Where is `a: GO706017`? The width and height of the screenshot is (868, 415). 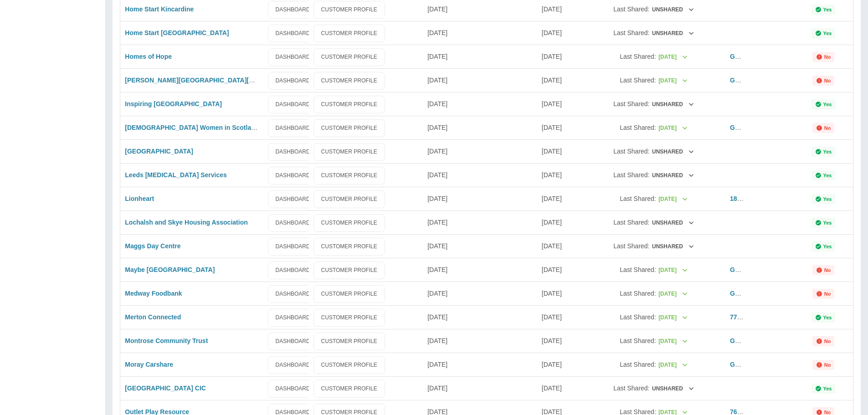 a: GO706017 is located at coordinates (745, 57).